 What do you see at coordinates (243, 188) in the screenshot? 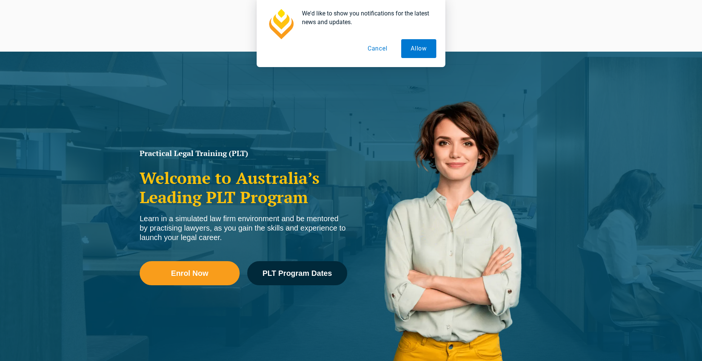
I see `h2: Welcome to Australia’s Leading PLT Program` at bounding box center [243, 188].